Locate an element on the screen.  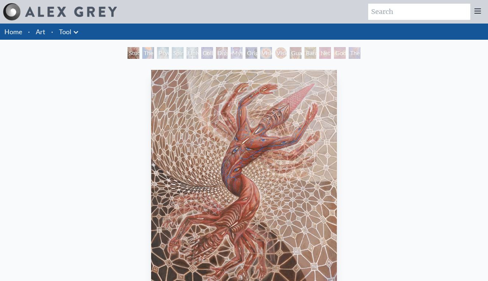
div: Dissectional Art for Tool's Lateralus CD is located at coordinates (222, 53).